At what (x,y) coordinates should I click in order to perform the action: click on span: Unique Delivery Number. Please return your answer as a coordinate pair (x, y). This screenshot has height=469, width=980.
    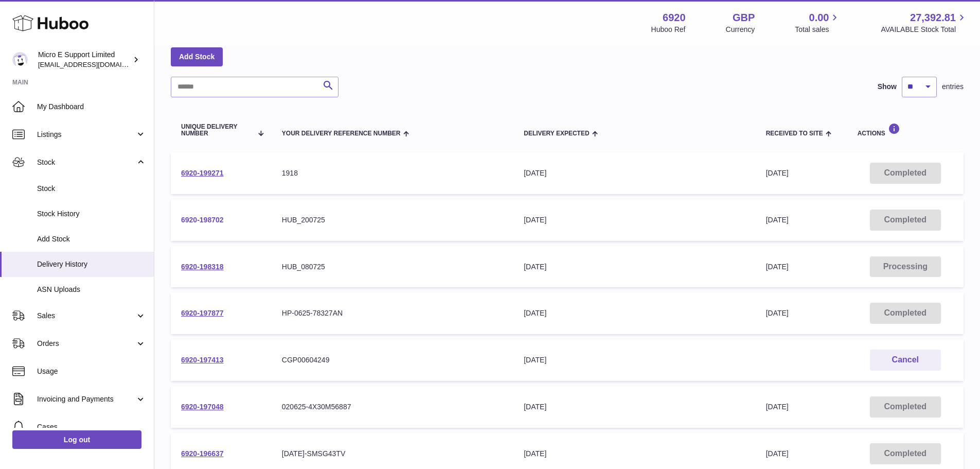
    Looking at the image, I should click on (216, 130).